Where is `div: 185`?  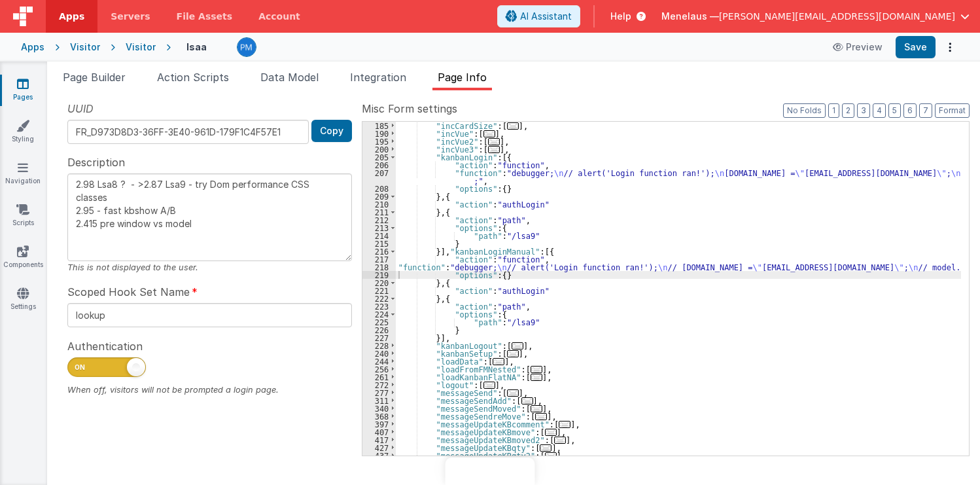 div: 185 is located at coordinates (378, 126).